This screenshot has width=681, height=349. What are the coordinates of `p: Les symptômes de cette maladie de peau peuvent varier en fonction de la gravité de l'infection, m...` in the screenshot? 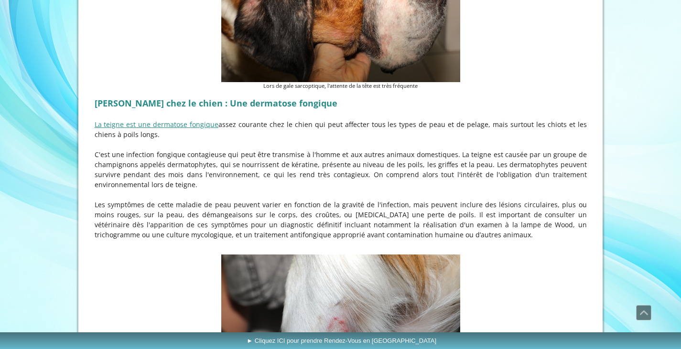 It's located at (341, 220).